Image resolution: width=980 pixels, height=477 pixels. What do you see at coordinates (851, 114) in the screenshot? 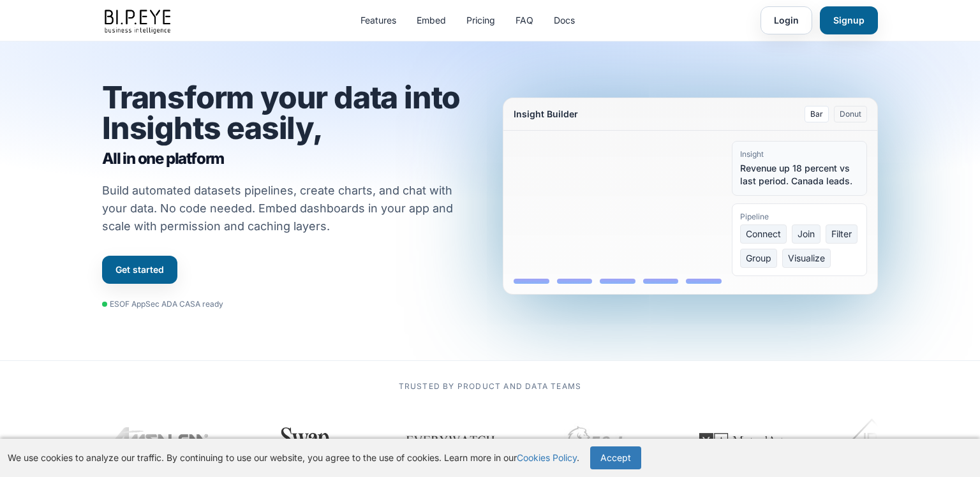
I see `button: Donut` at bounding box center [851, 114].